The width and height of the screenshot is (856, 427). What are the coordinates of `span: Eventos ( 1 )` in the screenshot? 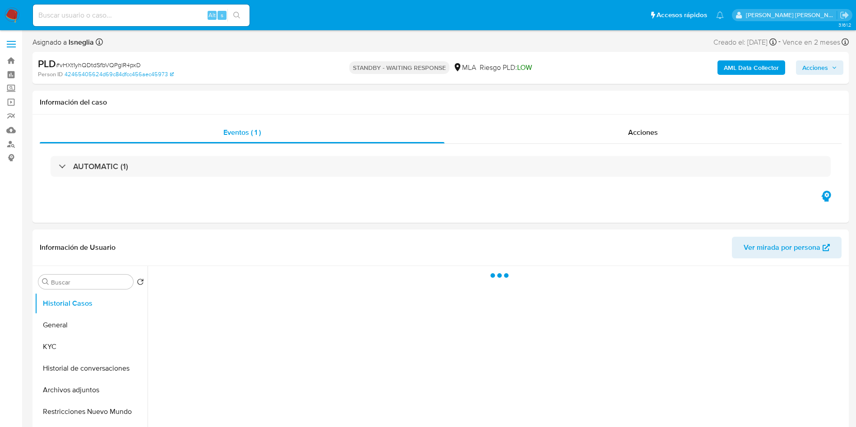 It's located at (242, 132).